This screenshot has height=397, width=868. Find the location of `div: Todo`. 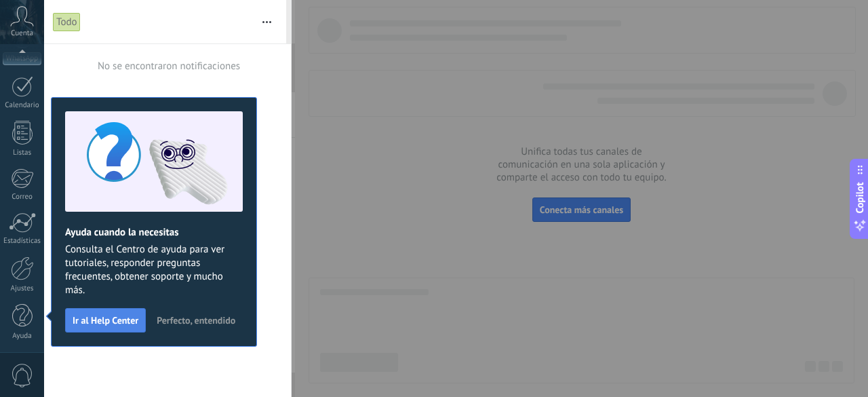

div: Todo is located at coordinates (67, 22).